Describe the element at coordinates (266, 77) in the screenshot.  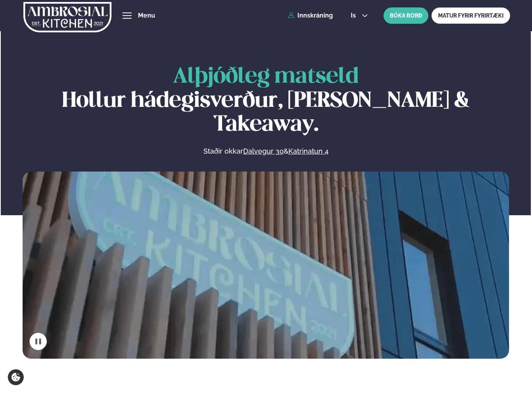
I see `span: Alþjóðleg matseld` at that location.